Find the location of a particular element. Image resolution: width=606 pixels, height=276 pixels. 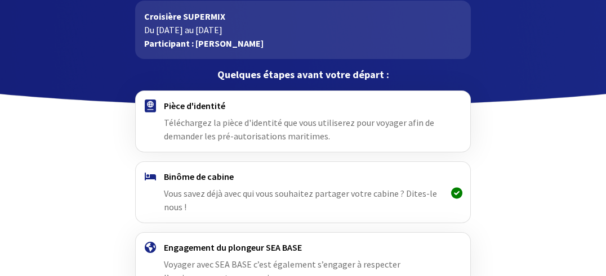

img: passport.svg is located at coordinates (150, 106).